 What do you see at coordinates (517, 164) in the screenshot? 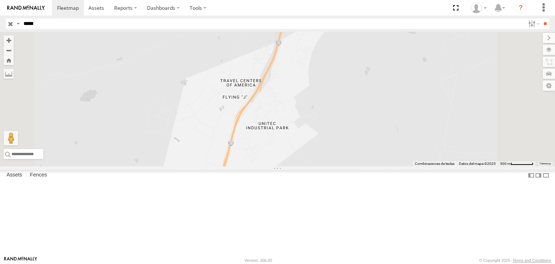
I see `button: Escala del mapa: 500 m por 59 píxeles` at bounding box center [517, 164].